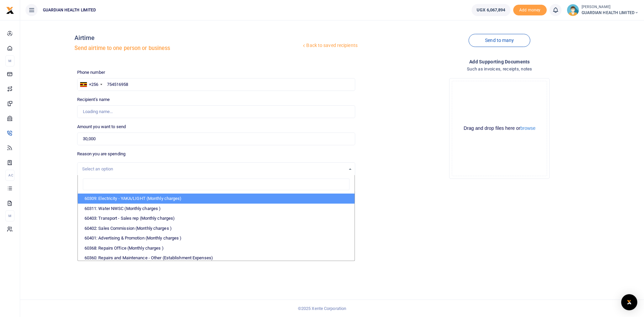 The width and height of the screenshot is (644, 317). I want to click on li: Ac, so click(10, 175).